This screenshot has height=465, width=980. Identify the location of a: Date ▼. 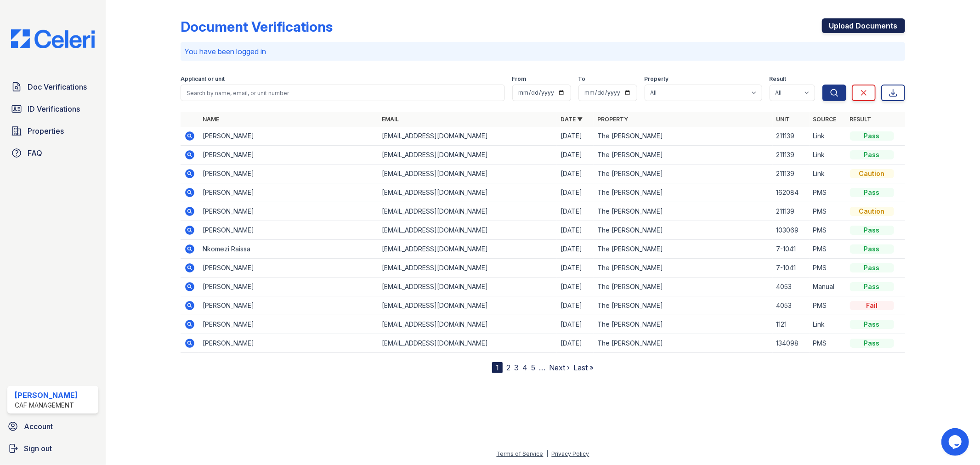
(571, 119).